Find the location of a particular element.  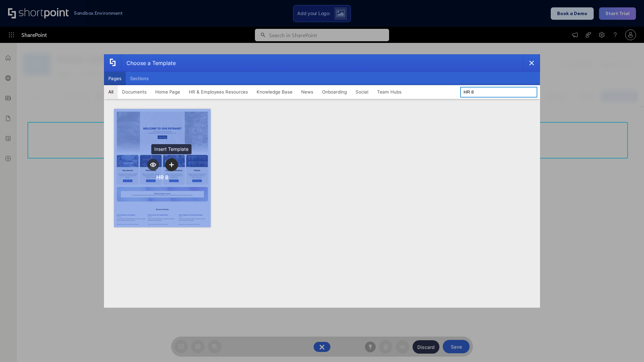

div: template selector is located at coordinates (322, 181).